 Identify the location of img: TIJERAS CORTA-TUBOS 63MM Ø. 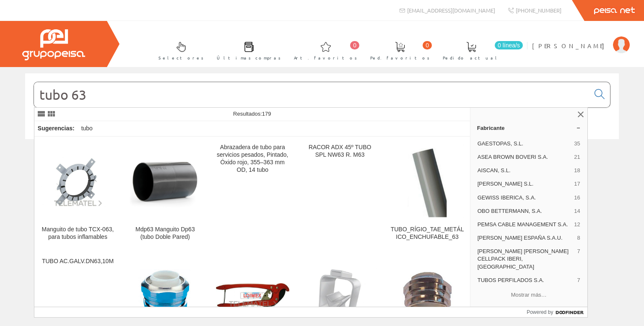
(252, 295).